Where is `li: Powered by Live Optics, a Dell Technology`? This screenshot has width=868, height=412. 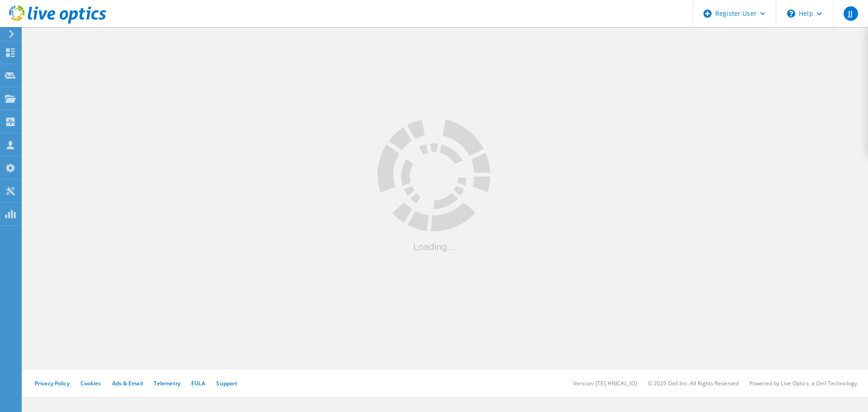
li: Powered by Live Optics, a Dell Technology is located at coordinates (803, 383).